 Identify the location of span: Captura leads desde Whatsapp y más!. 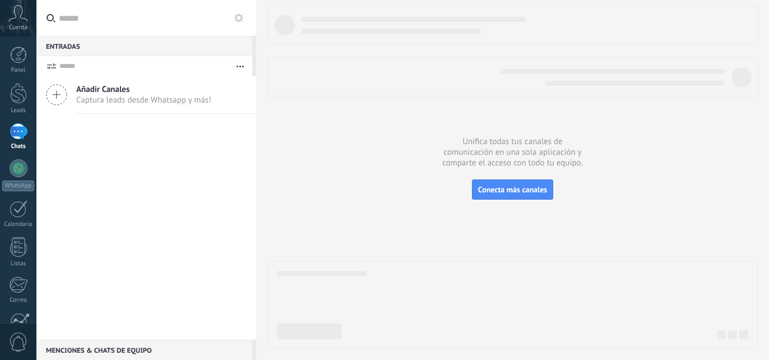
(144, 100).